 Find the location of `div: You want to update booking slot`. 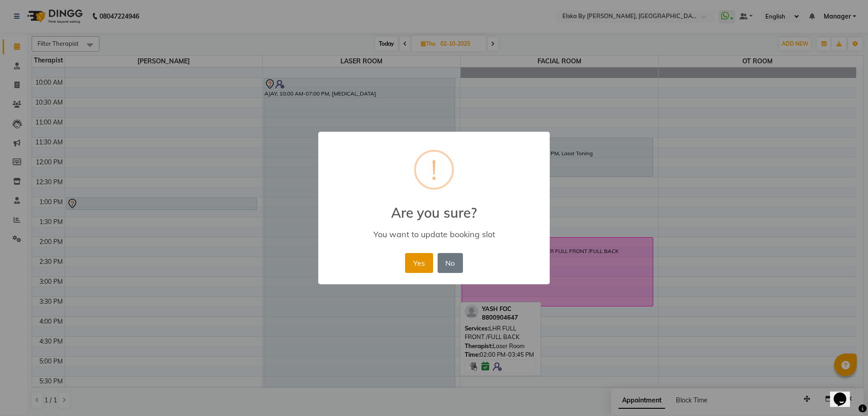

div: You want to update booking slot is located at coordinates (434, 234).